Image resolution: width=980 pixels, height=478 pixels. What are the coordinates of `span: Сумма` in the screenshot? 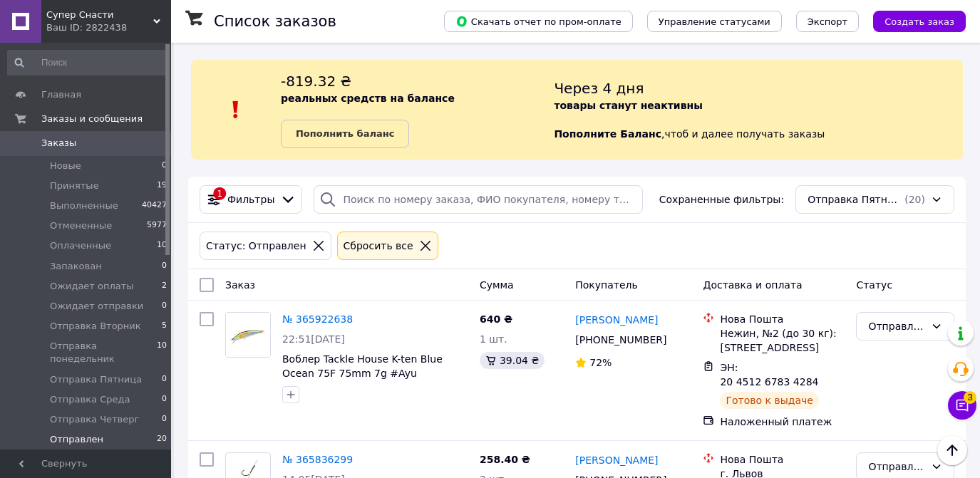 It's located at (497, 285).